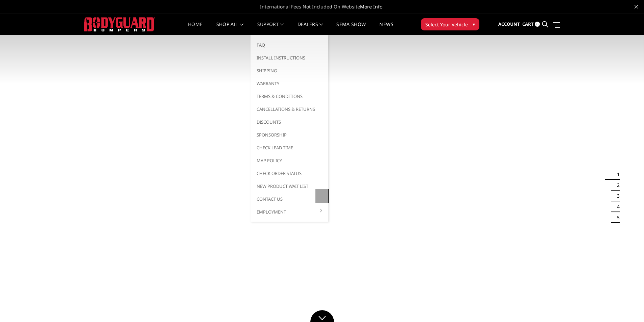 This screenshot has width=644, height=322. I want to click on span: Account, so click(509, 24).